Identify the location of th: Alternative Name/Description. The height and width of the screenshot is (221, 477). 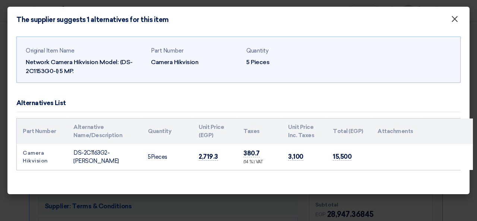
(105, 131).